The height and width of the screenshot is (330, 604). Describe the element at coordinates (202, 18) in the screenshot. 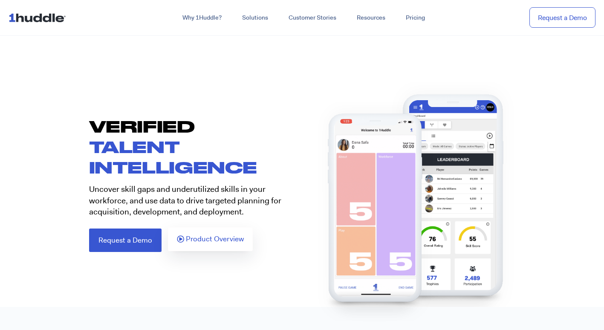

I see `a: Why 1Huddle?` at that location.